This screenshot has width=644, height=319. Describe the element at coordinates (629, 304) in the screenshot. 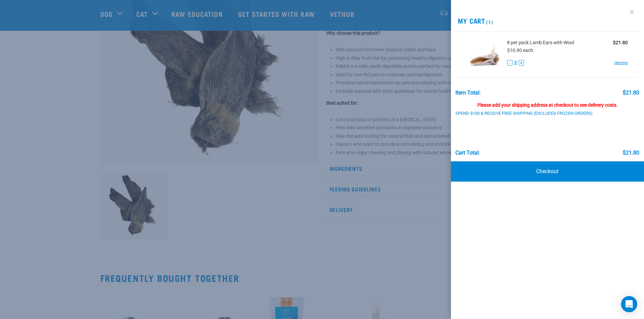

I see `div: Open Intercom Messenger` at that location.